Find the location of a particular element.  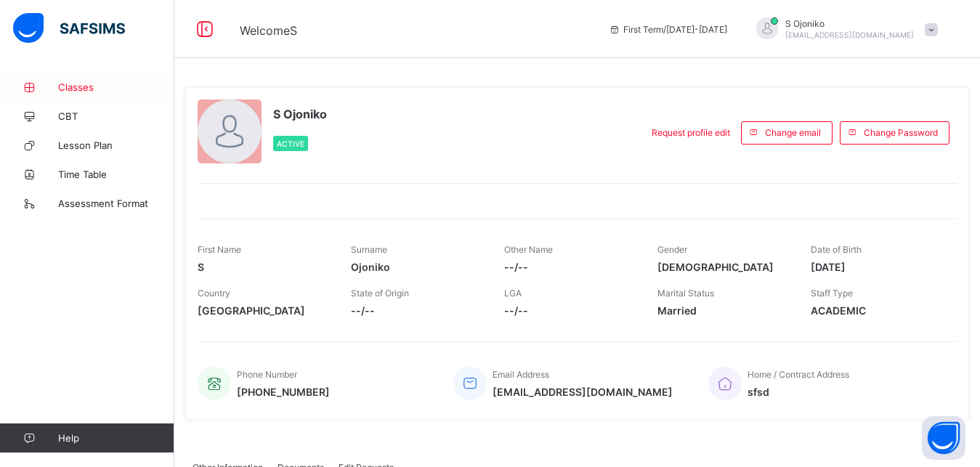

span: Date of Birth is located at coordinates (836, 249).